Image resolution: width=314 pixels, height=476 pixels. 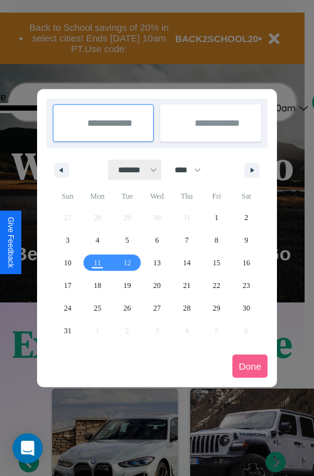 I want to click on button: 7, so click(x=187, y=240).